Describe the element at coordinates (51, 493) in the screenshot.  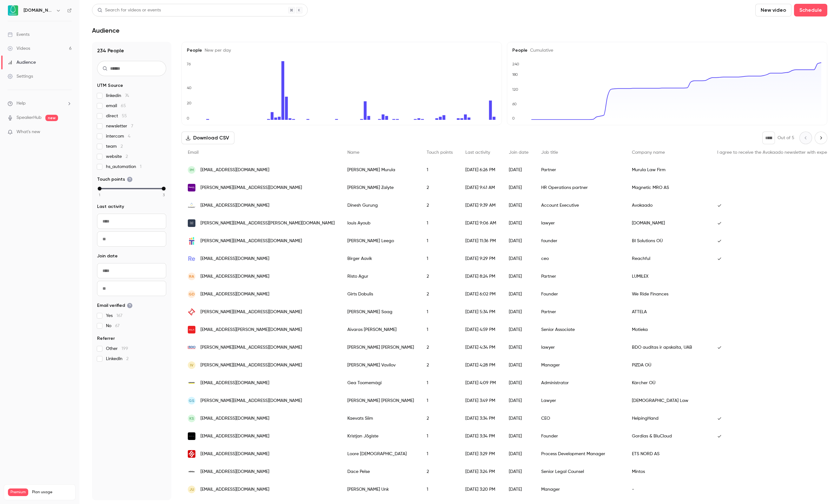
I see `span: Plan usage` at that location.